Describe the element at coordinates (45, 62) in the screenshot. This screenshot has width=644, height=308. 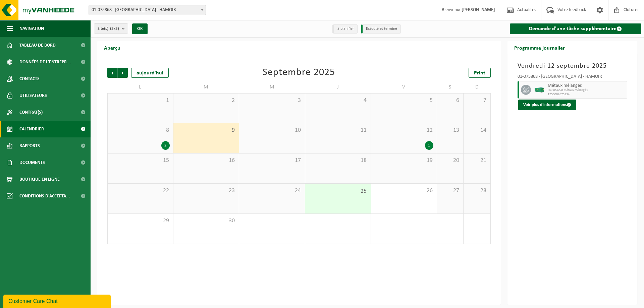
I see `span: Données de l'entrepr...` at that location.